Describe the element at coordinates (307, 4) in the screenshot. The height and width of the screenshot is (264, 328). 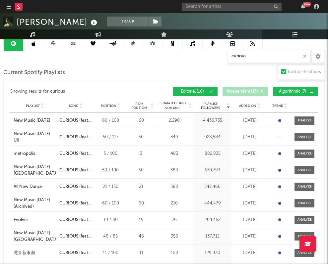
I see `div: 99 +` at that location.